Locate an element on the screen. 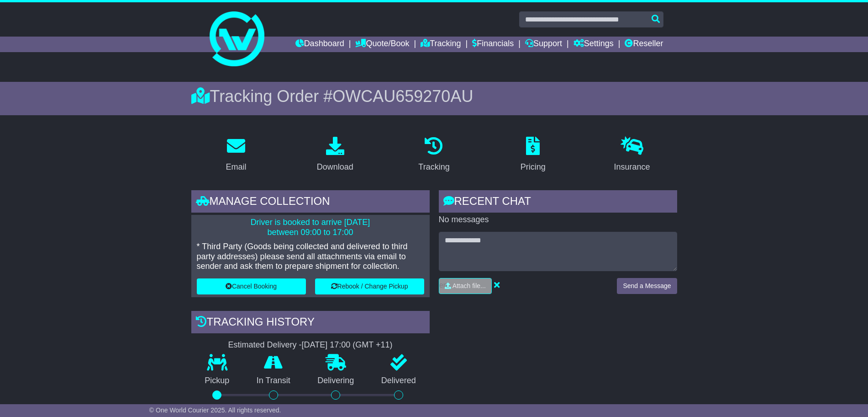  p: Delivered is located at coordinates (399, 380).